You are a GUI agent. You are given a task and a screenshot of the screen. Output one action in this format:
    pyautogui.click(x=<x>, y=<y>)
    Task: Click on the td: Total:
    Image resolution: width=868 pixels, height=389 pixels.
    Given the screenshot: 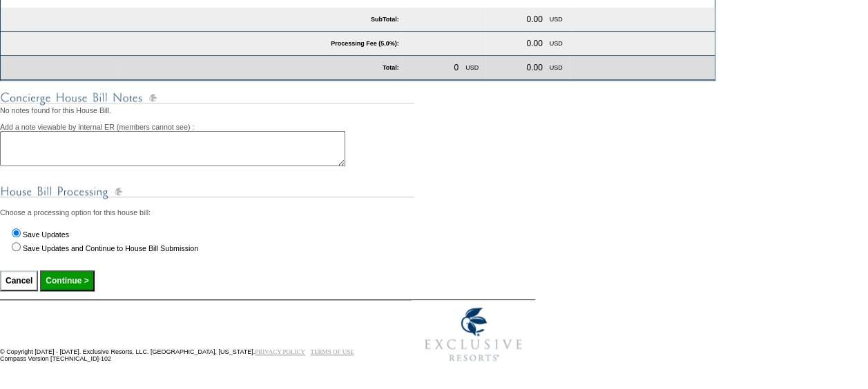 What is the action you would take?
    pyautogui.click(x=261, y=68)
    